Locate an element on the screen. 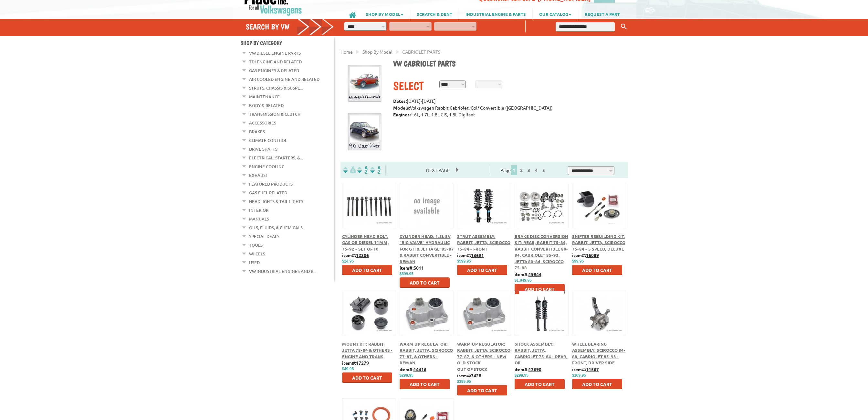 The width and height of the screenshot is (868, 420). a: SCRATCH & DENT is located at coordinates (434, 14).